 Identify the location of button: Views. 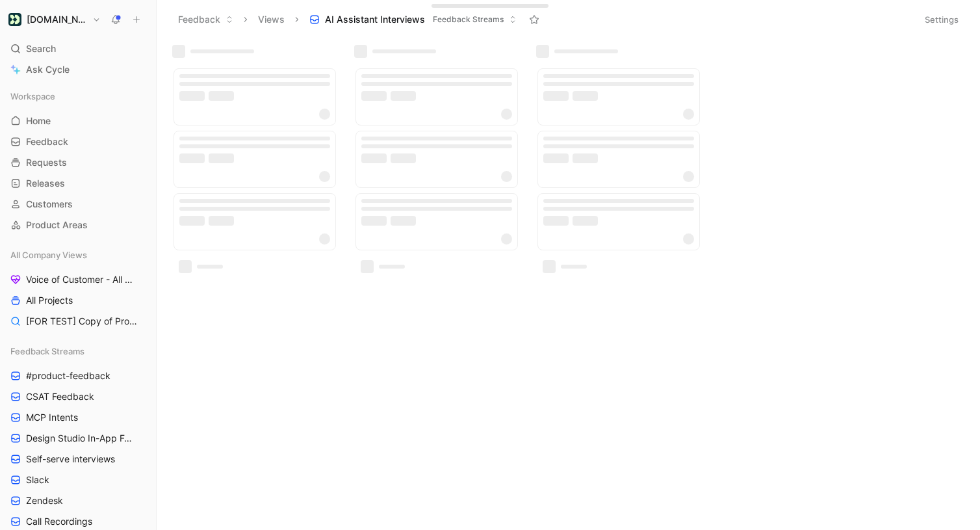
(271, 19).